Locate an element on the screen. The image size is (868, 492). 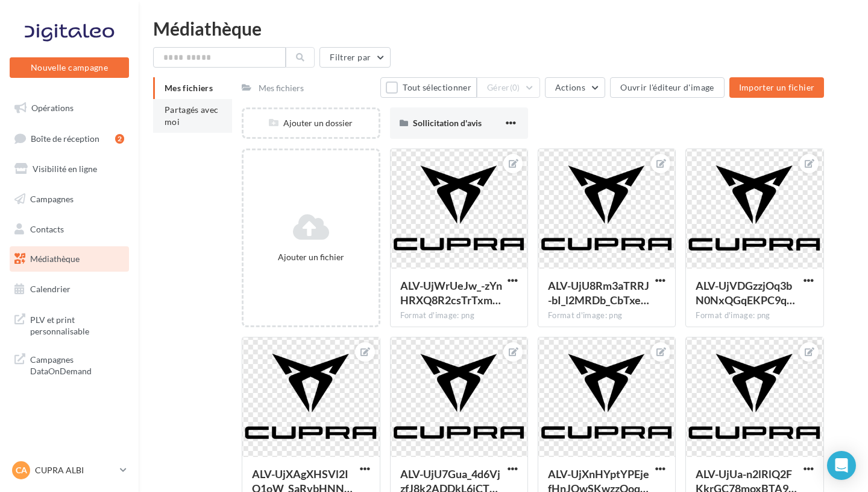
div: Ajouter un fichier is located at coordinates (310, 257).